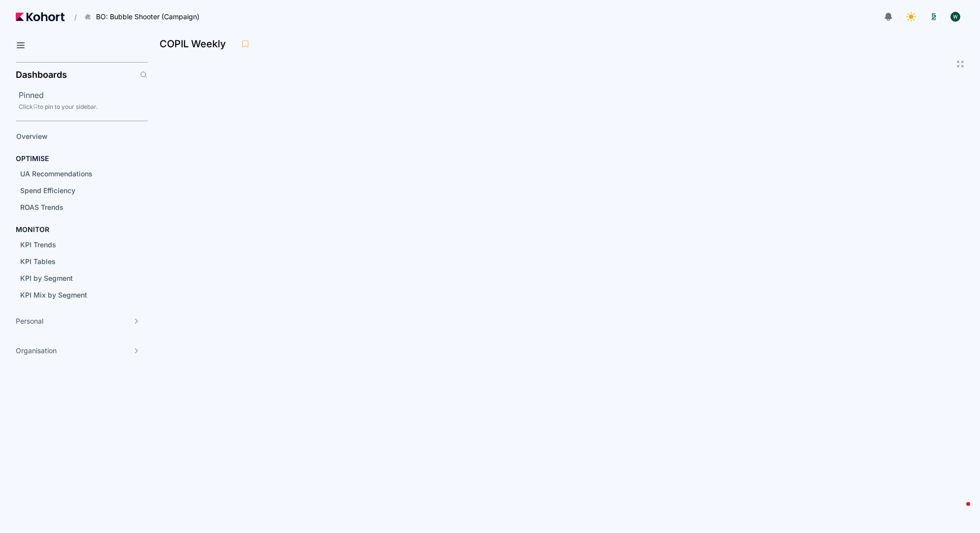 Image resolution: width=980 pixels, height=533 pixels. What do you see at coordinates (195, 44) in the screenshot?
I see `h3: COPIL Weekly` at bounding box center [195, 44].